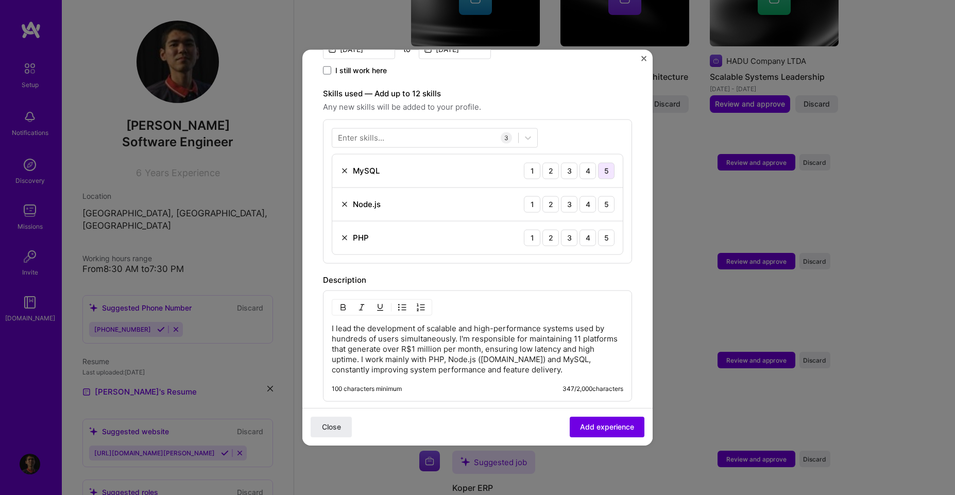 Image resolution: width=955 pixels, height=495 pixels. I want to click on img: Divider, so click(391, 307).